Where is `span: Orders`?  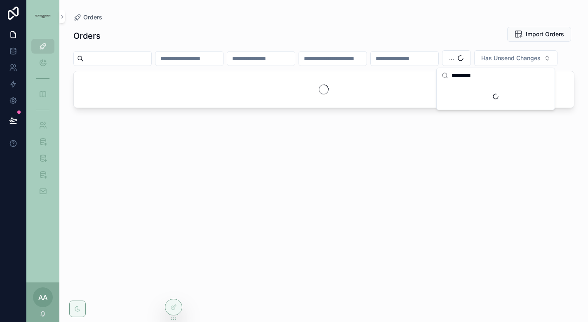
span: Orders is located at coordinates (93, 17).